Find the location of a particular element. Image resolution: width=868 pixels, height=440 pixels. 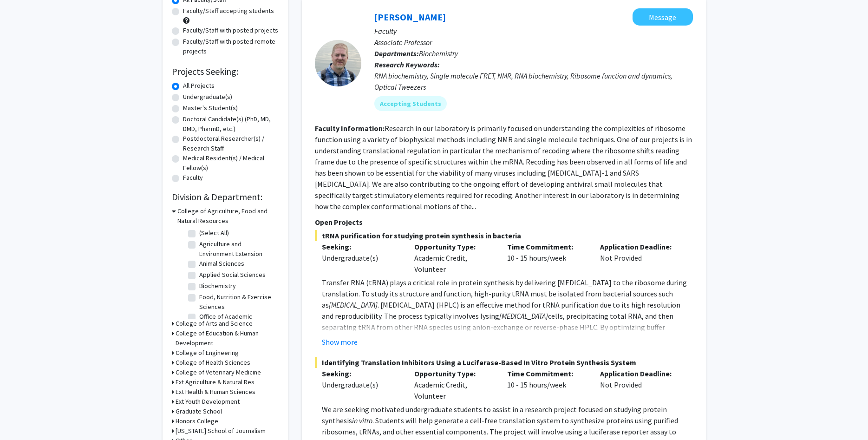

label: Animal Sciences is located at coordinates (221, 263).